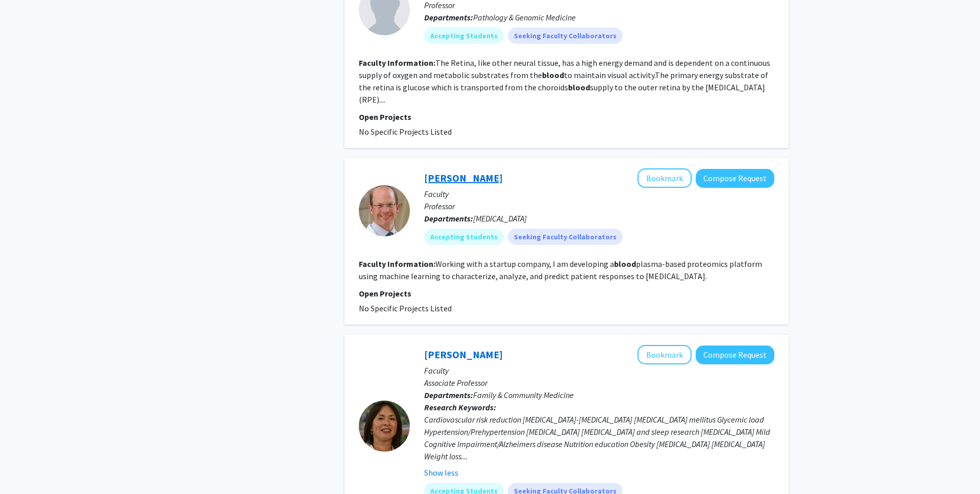 The height and width of the screenshot is (494, 980). Describe the element at coordinates (664, 355) in the screenshot. I see `button: Add Cynthia Cheng to Bookmarks` at that location.